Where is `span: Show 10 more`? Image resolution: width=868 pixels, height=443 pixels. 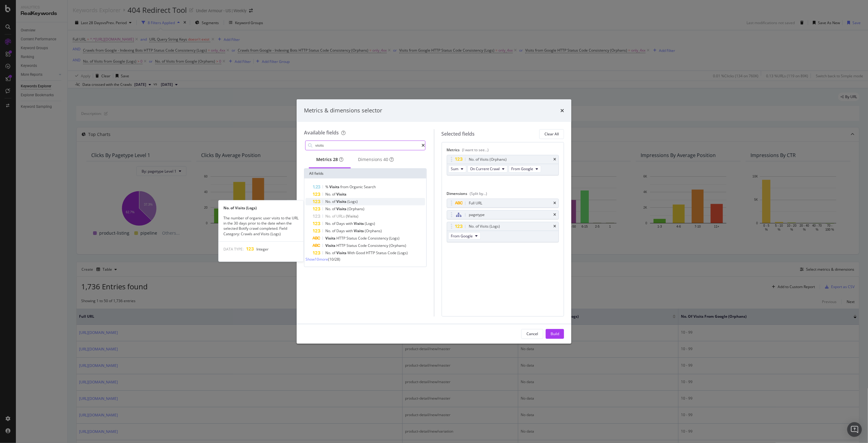 span: Show 10 more is located at coordinates (317, 259).